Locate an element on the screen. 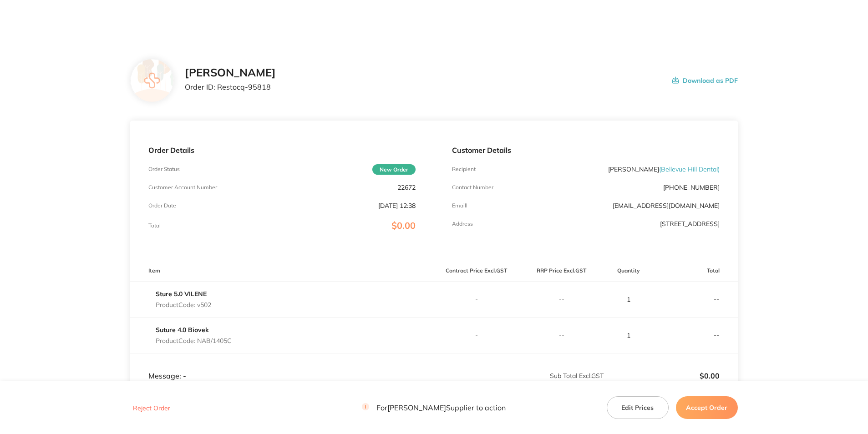 The width and height of the screenshot is (868, 434). th: Quantity is located at coordinates (628, 271).